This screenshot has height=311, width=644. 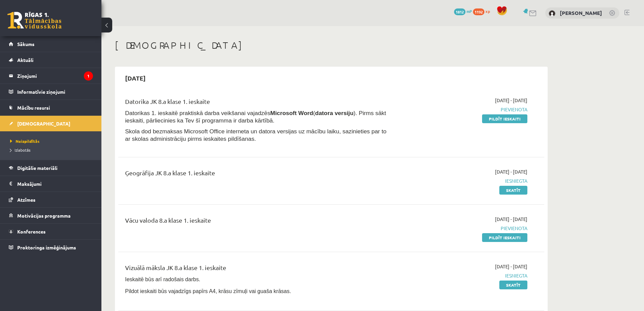 What do you see at coordinates (46, 247) in the screenshot?
I see `span: Proktoringa izmēģinājums` at bounding box center [46, 247].